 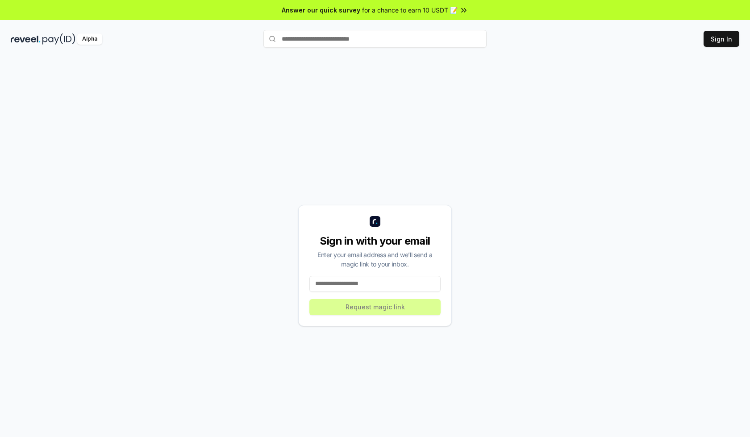 What do you see at coordinates (321, 10) in the screenshot?
I see `span: Answer our quick survey` at bounding box center [321, 10].